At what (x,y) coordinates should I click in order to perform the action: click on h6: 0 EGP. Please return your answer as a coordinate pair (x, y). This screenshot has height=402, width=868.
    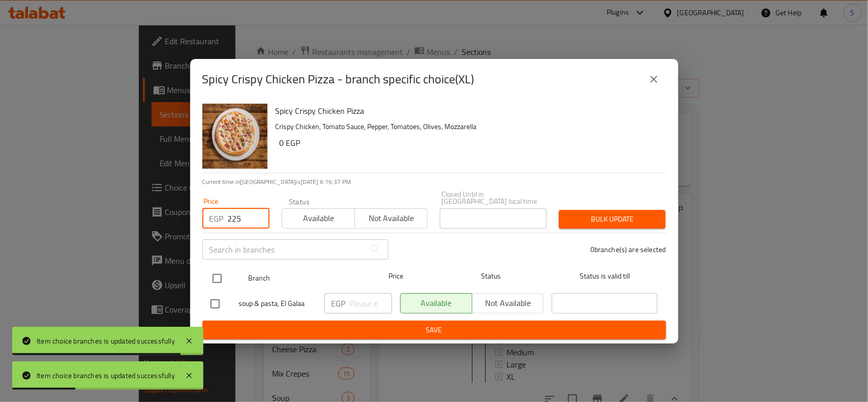
    Looking at the image, I should click on (469, 143).